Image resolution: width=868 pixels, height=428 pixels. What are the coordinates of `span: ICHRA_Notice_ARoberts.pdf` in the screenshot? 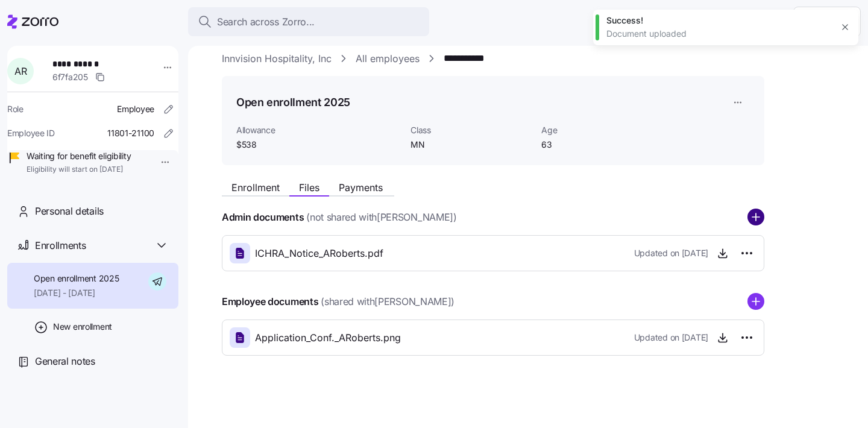 It's located at (319, 253).